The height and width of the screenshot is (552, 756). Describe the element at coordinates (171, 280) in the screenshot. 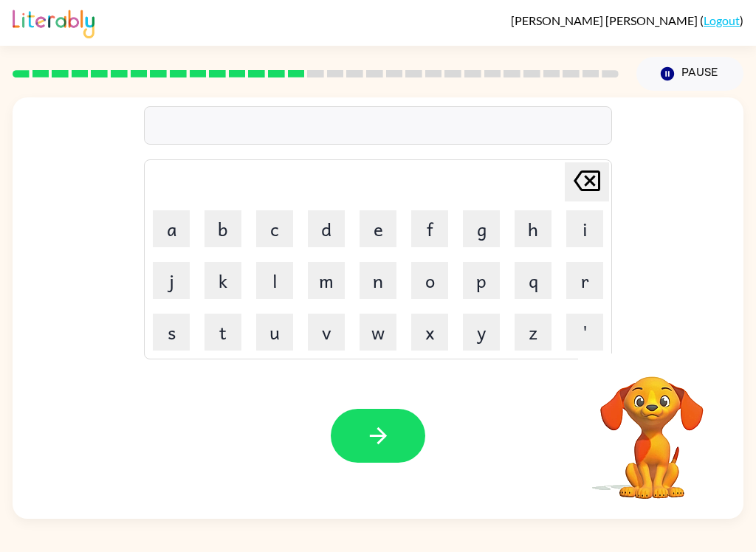

I see `button: j` at that location.